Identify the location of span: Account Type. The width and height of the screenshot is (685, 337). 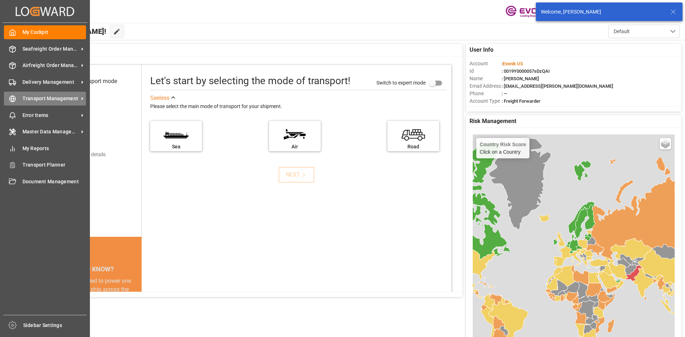
(486, 101).